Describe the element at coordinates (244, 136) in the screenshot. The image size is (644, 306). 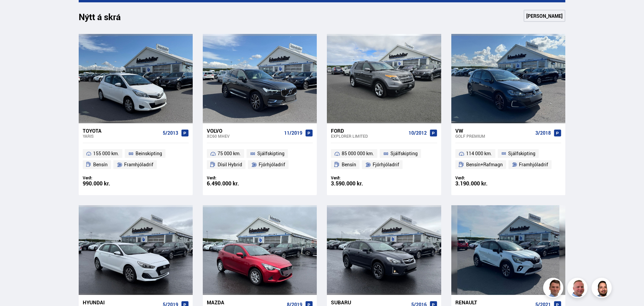
I see `div: XC60 MHEV` at that location.